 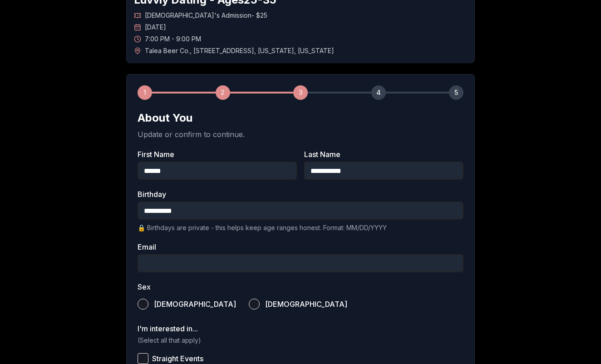 What do you see at coordinates (378, 93) in the screenshot?
I see `div: 4` at bounding box center [378, 93].